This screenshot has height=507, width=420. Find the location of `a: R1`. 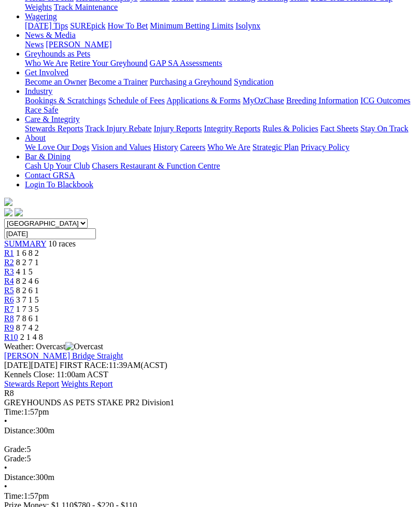

a: R1 is located at coordinates (9, 252).